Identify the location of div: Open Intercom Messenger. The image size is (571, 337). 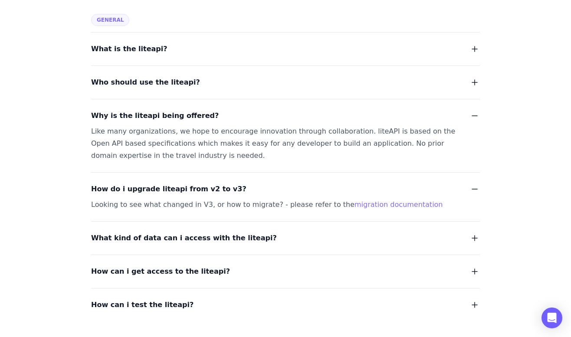
(552, 318).